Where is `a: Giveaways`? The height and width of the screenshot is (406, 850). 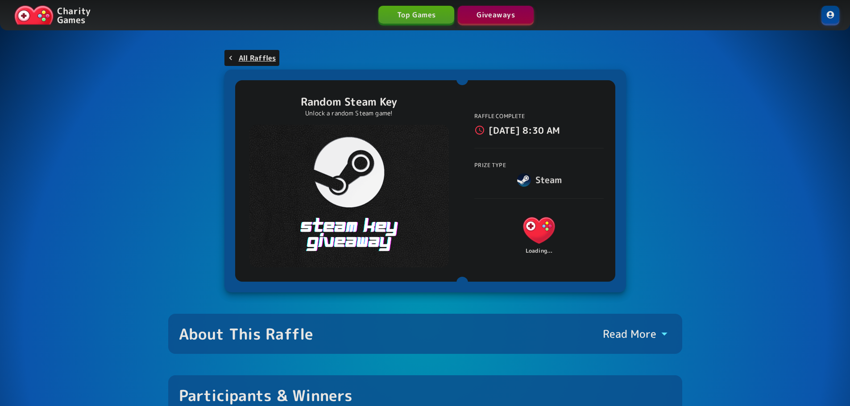 a: Giveaways is located at coordinates (496, 15).